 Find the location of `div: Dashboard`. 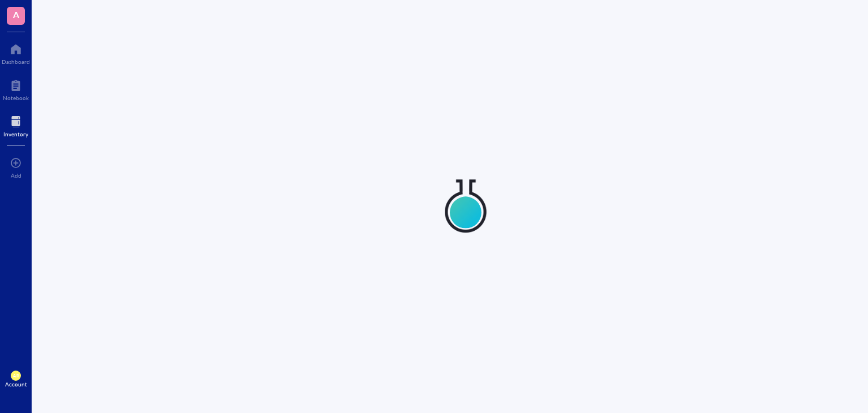

div: Dashboard is located at coordinates (16, 62).